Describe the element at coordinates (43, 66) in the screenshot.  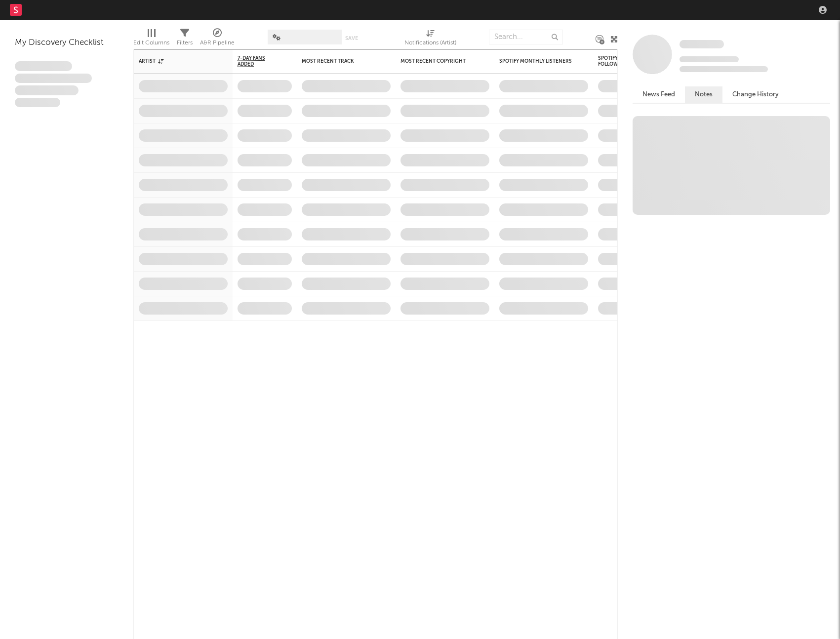
I see `span: Lorem ipsum dolor` at that location.